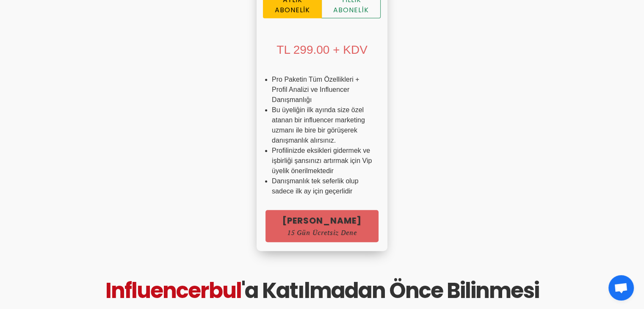  What do you see at coordinates (330, 50) in the screenshot?
I see `span: 299.00 + KDV` at bounding box center [330, 50].